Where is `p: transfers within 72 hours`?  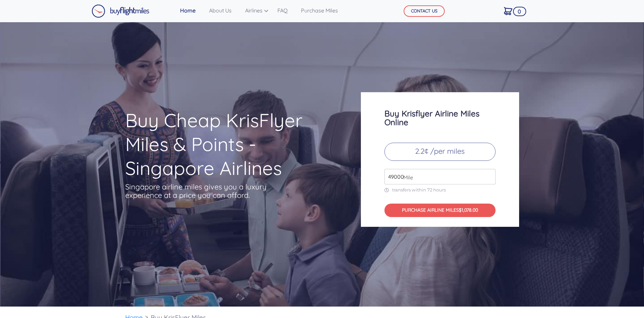 p: transfers within 72 hours is located at coordinates (440, 190).